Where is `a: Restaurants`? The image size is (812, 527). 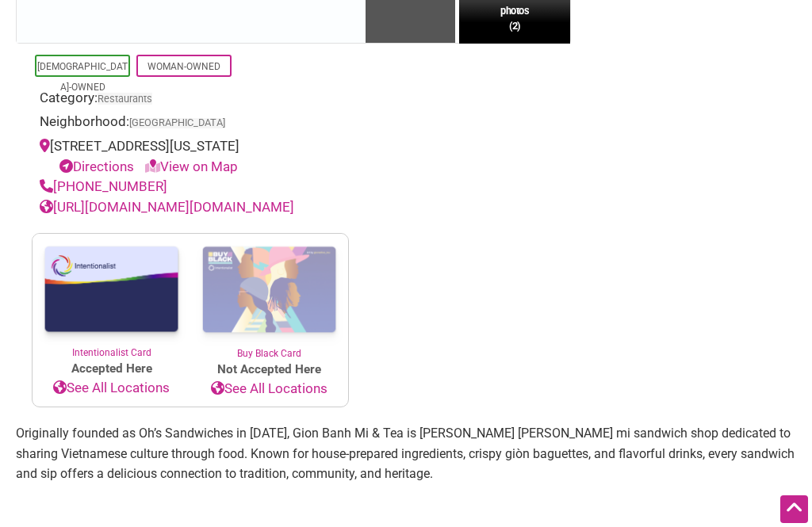
a: Restaurants is located at coordinates (124, 99).